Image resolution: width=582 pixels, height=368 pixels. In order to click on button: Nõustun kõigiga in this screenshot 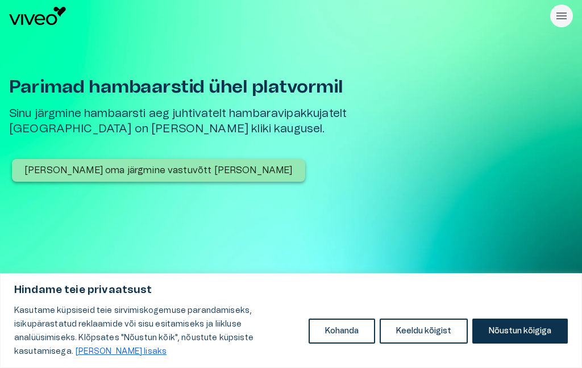, I will do `click(520, 332)`.